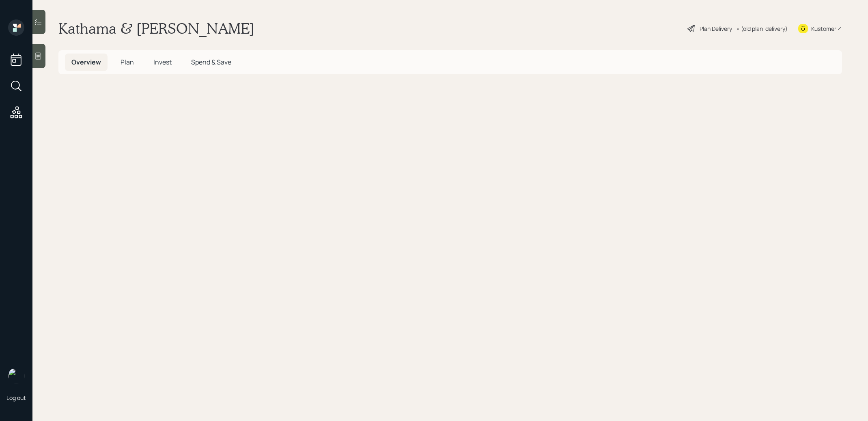 The height and width of the screenshot is (421, 868). What do you see at coordinates (716, 28) in the screenshot?
I see `div: Plan Delivery` at bounding box center [716, 28].